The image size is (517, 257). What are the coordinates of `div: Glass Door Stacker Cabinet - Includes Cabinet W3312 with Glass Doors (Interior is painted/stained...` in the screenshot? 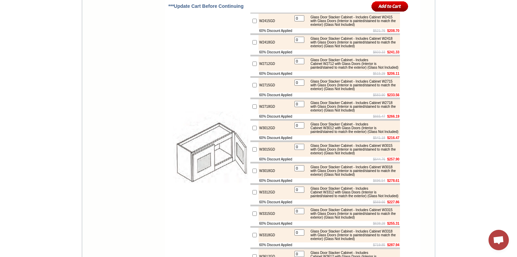 It's located at (353, 192).